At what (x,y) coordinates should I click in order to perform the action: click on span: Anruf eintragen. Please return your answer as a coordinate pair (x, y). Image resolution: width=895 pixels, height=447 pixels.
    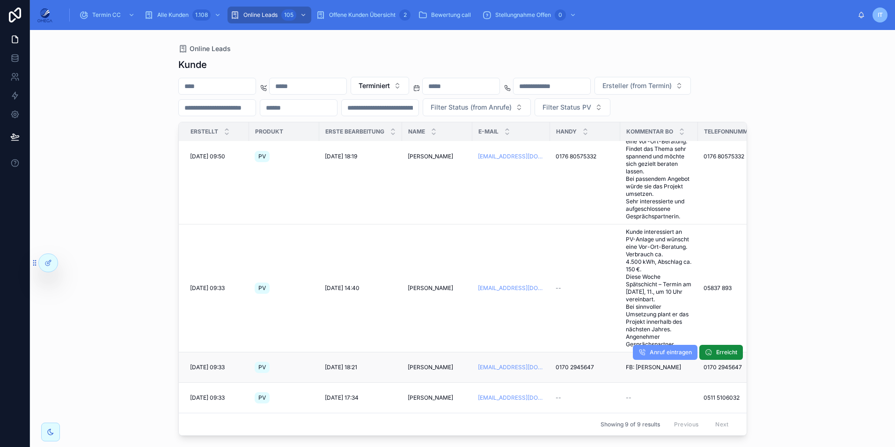
    Looking at the image, I should click on (671, 352).